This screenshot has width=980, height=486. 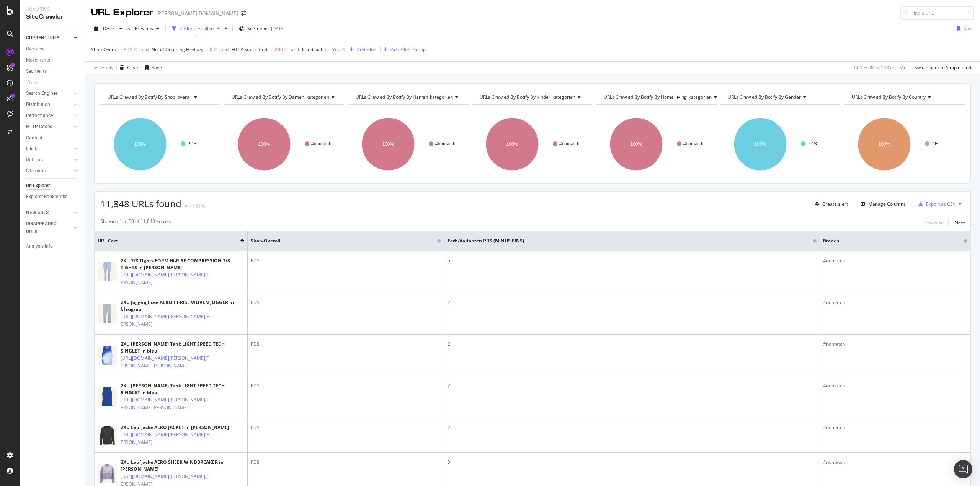 What do you see at coordinates (141, 204) in the screenshot?
I see `span: 11,848 URLs found` at bounding box center [141, 204].